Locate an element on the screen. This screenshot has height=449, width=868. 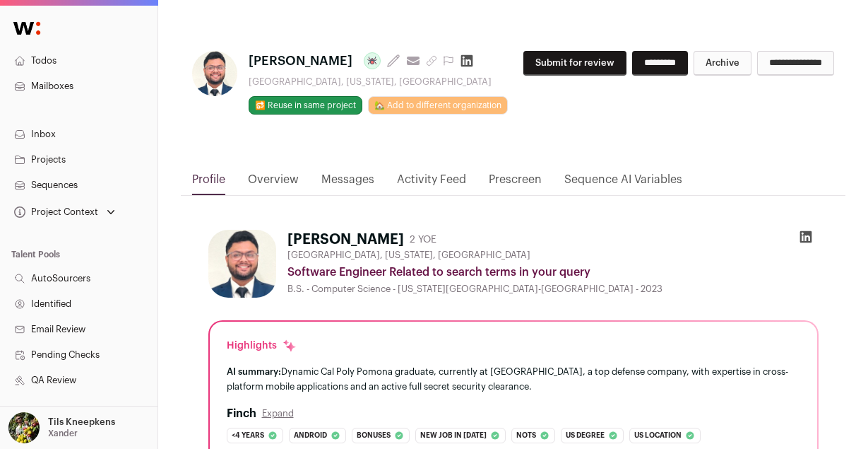
button: Submit for review is located at coordinates (575, 63).